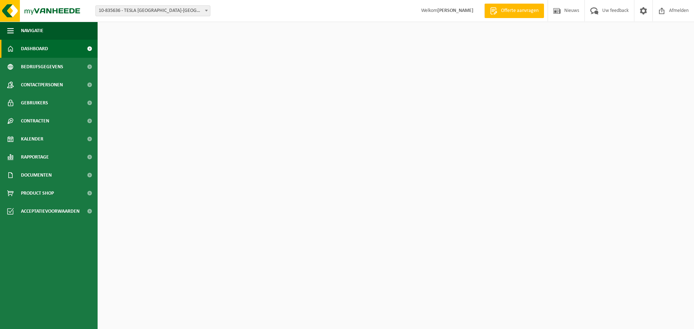 This screenshot has width=694, height=329. Describe the element at coordinates (32, 139) in the screenshot. I see `span: Kalender` at that location.